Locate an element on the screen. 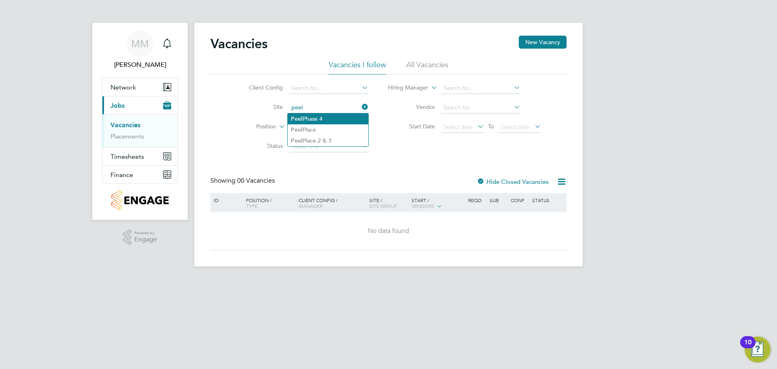  button: Finance is located at coordinates (140, 174).